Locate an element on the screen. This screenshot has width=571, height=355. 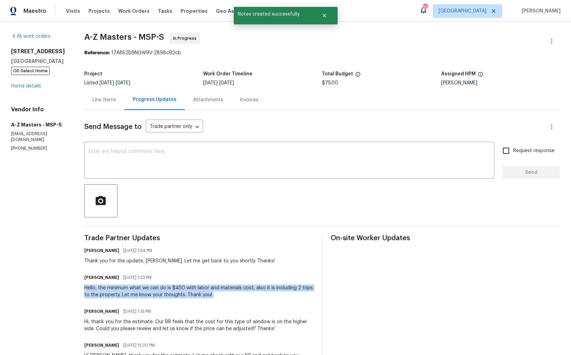
span: Trade Partner Updates is located at coordinates (199, 238).